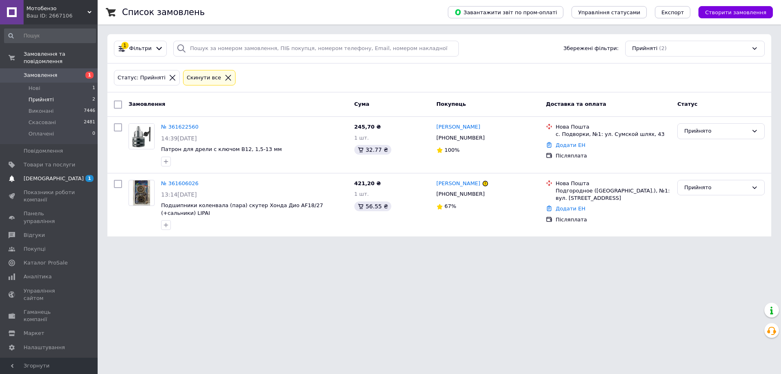  Describe the element at coordinates (180, 183) in the screenshot. I see `a: № 361606026` at that location.